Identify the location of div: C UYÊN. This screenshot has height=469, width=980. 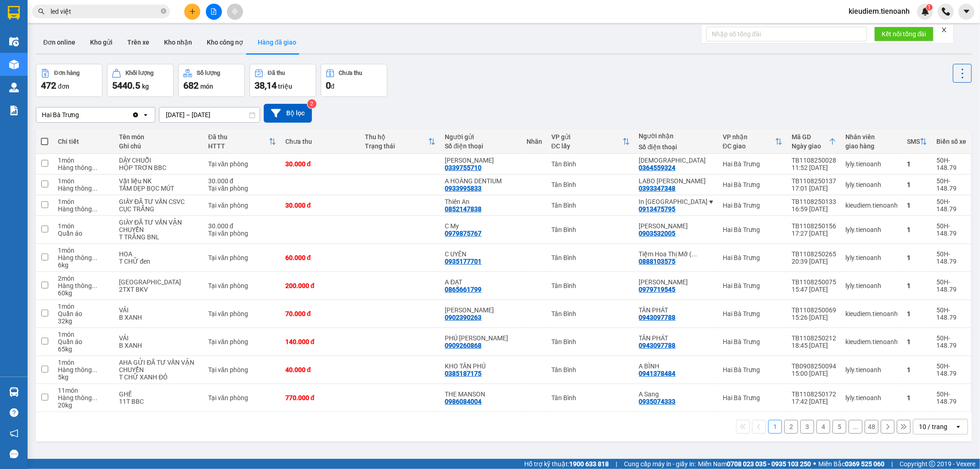
(481, 254).